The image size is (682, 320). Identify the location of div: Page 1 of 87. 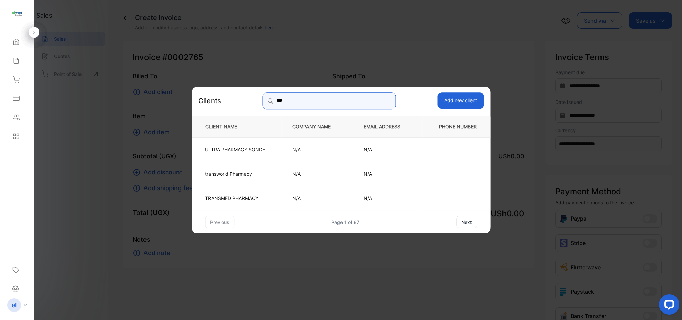
(345, 222).